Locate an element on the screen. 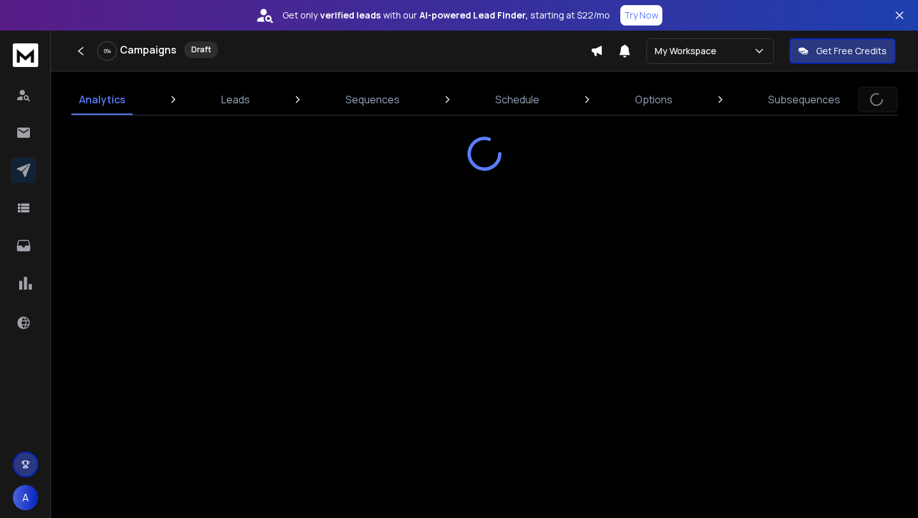  button: Get Free Credits is located at coordinates (842, 51).